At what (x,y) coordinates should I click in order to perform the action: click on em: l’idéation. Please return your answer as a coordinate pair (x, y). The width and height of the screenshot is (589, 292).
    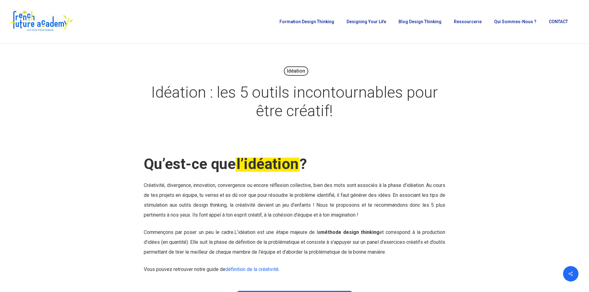
    Looking at the image, I should click on (267, 164).